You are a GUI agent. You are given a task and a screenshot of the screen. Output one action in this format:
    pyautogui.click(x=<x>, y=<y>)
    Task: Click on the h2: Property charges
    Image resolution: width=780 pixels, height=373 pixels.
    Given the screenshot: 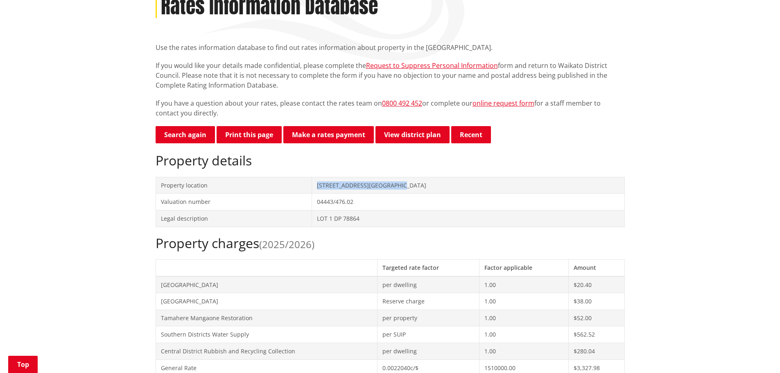 What is the action you would take?
    pyautogui.click(x=390, y=243)
    